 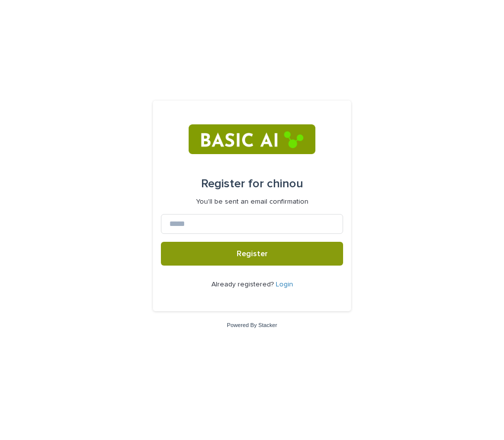 What do you see at coordinates (252, 202) in the screenshot?
I see `p: You'll be sent an email confirmation` at bounding box center [252, 202].